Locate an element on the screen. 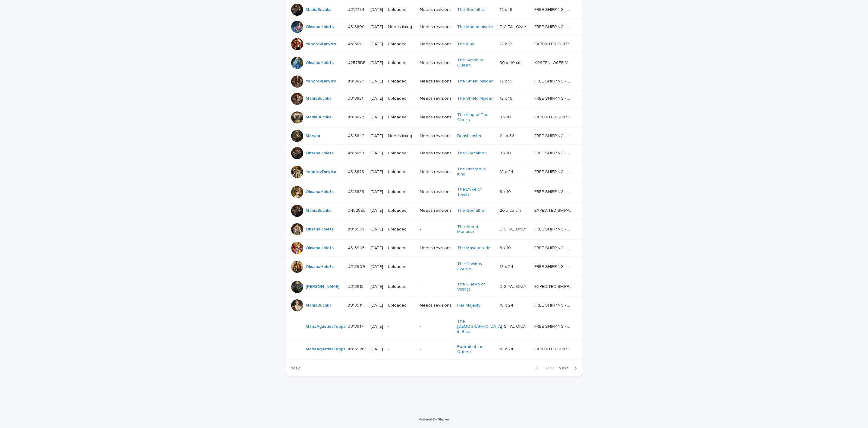 The width and height of the screenshot is (868, 428). a: Beastmaster is located at coordinates (470, 136).